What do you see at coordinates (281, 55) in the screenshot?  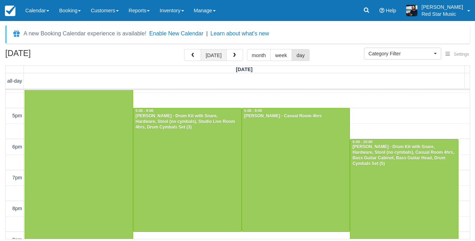 I see `button: week` at bounding box center [281, 55].